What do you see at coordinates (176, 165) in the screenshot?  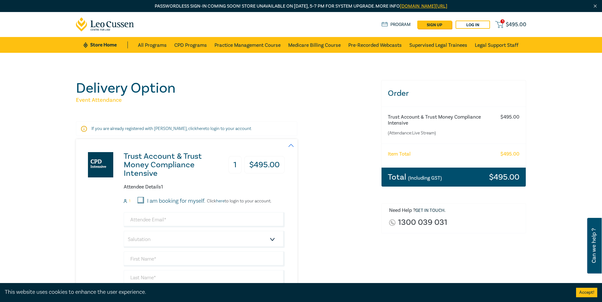 I see `h3: Trust Account & Trust Money Compliance Intensive` at bounding box center [176, 165].